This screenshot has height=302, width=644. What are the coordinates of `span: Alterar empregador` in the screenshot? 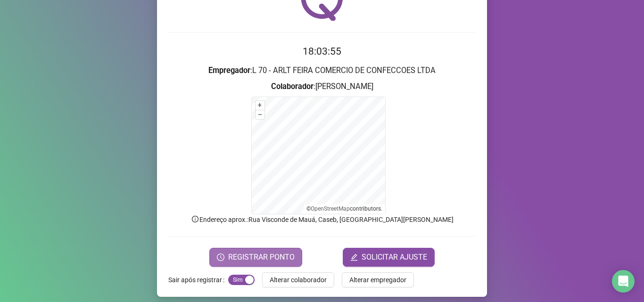 It's located at (378, 280).